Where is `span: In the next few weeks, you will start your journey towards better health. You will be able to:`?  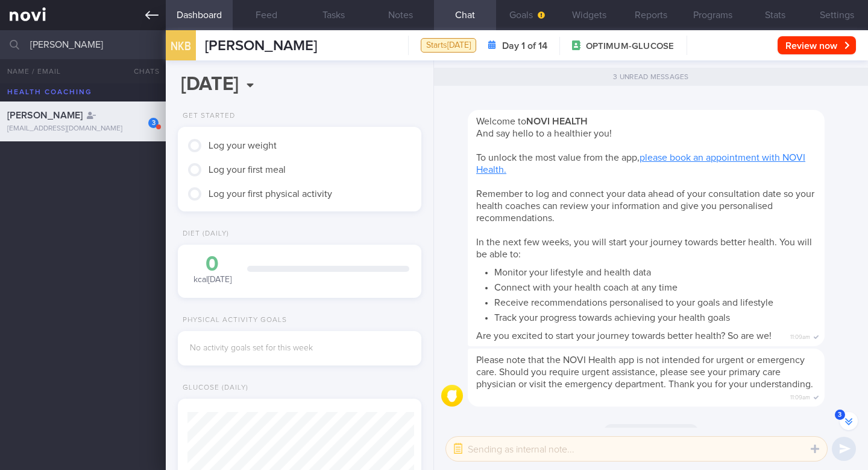
span: In the next few weeks, you will start your journey towards better health. You will be able to: is located at coordinates (644, 248).